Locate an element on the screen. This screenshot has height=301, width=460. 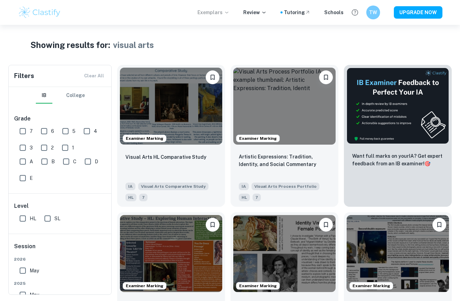
button: UPGRADE NOW is located at coordinates (418, 12).